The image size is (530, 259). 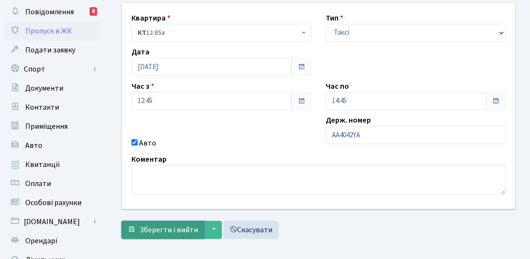 I want to click on a: Авто, so click(x=52, y=145).